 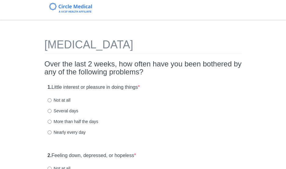 What do you see at coordinates (49, 155) in the screenshot?
I see `strong: 2.` at bounding box center [49, 155].